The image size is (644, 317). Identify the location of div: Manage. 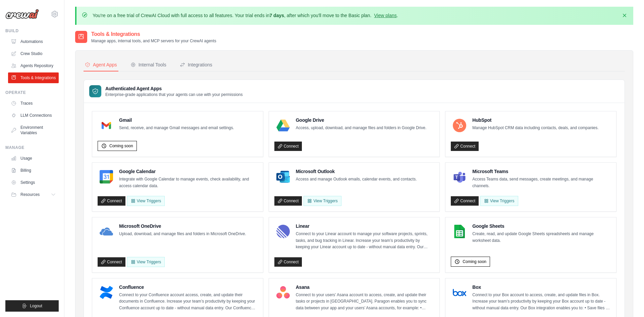
(32, 147).